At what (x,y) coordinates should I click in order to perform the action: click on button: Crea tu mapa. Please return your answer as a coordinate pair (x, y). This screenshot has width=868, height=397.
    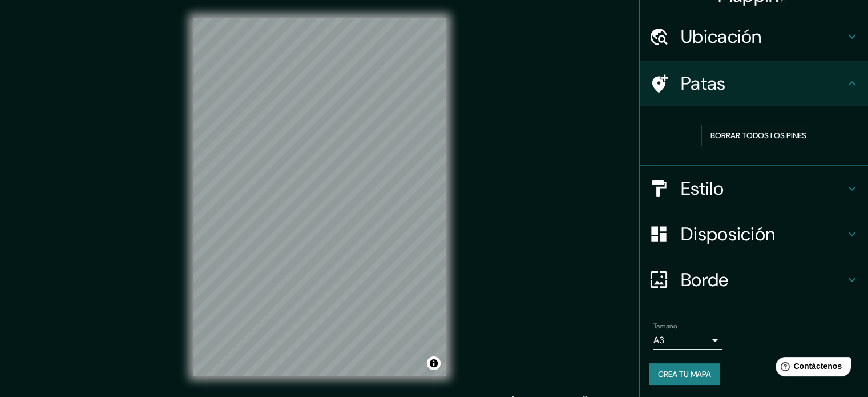
    Looking at the image, I should click on (684, 374).